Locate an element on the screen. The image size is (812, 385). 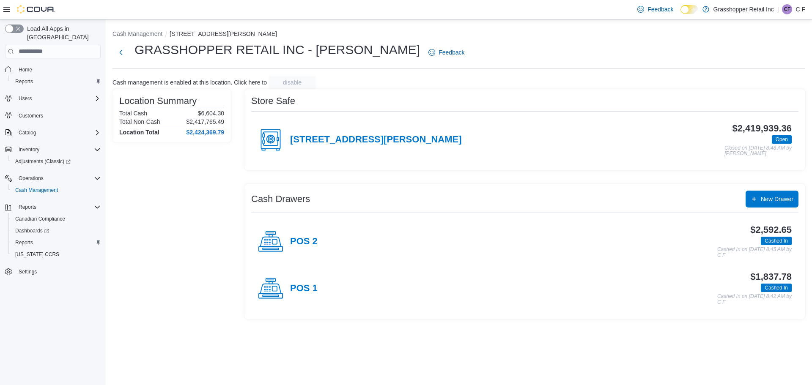
h3: Cash Drawers is located at coordinates (280, 199).